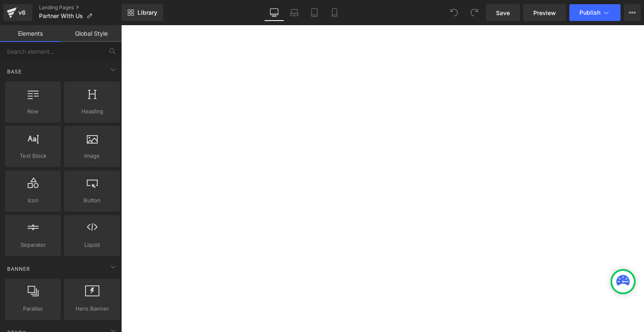 This screenshot has height=332, width=644. What do you see at coordinates (33, 244) in the screenshot?
I see `span: Separator` at bounding box center [33, 244].